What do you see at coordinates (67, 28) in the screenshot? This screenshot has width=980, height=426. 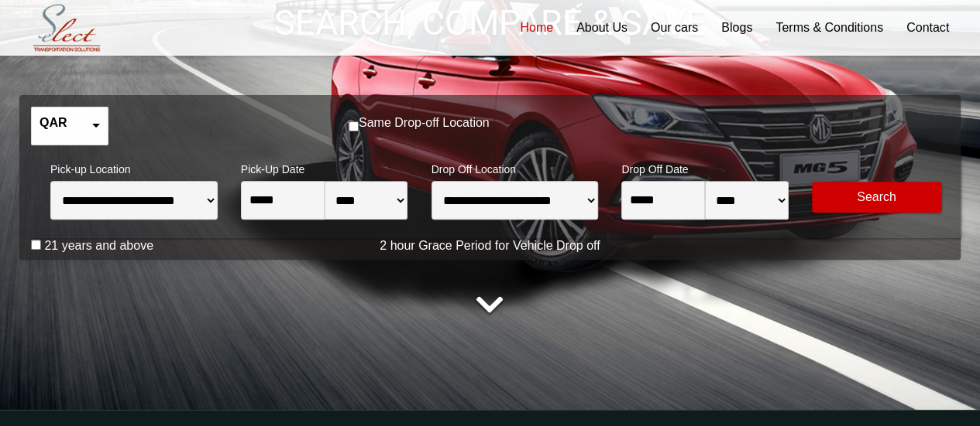 I see `img: Select Rent a Car` at bounding box center [67, 28].